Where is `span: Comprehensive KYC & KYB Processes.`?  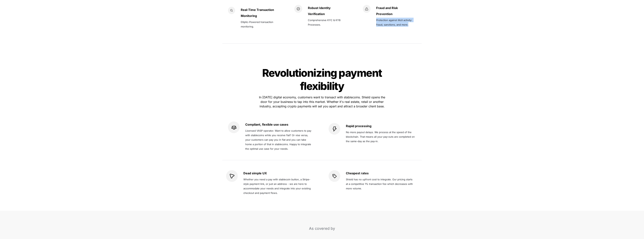
span: Comprehensive KYC & KYB Processes. is located at coordinates (324, 22).